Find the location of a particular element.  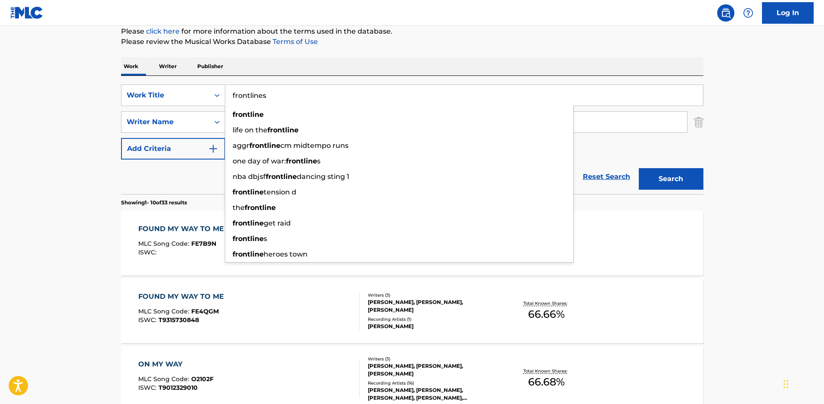

span: O2102F is located at coordinates (202, 379).